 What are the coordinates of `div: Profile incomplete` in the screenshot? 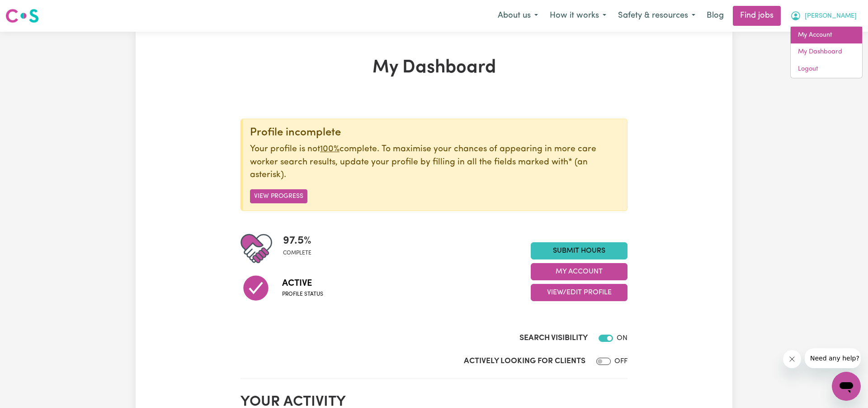 It's located at (435, 133).